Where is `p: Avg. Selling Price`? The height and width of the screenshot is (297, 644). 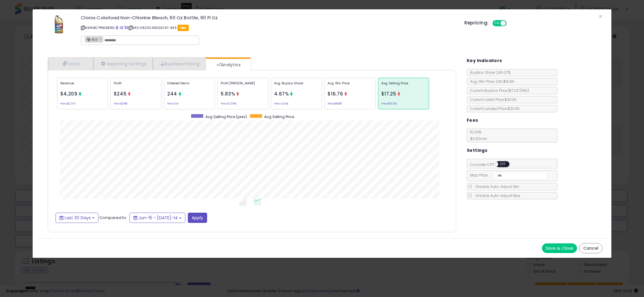
p: Avg. Selling Price is located at coordinates (403, 85).